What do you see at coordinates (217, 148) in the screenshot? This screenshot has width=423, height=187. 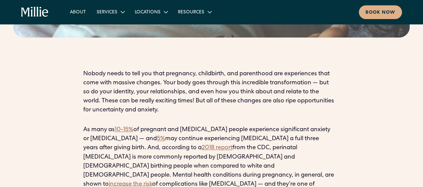 I see `a: 2018 report` at bounding box center [217, 148].